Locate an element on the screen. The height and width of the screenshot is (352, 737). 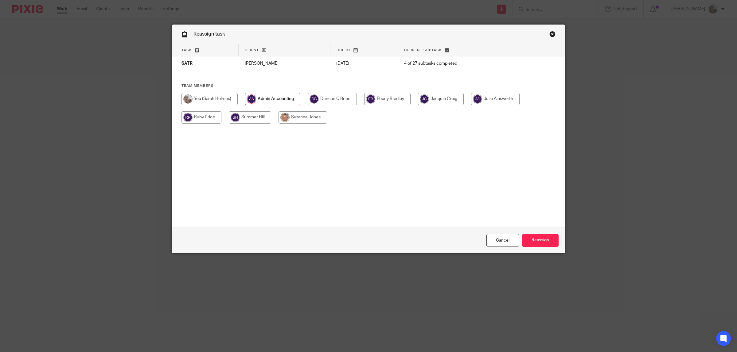
span: SATR is located at coordinates (187, 64).